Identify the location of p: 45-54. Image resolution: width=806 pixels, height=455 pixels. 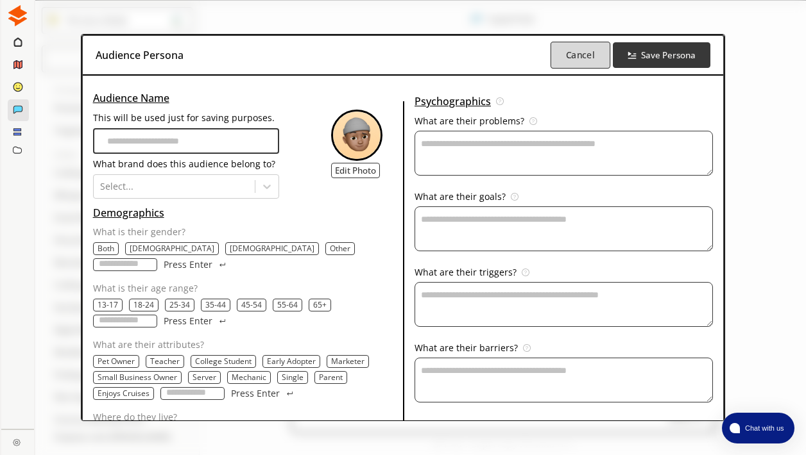
(251, 305).